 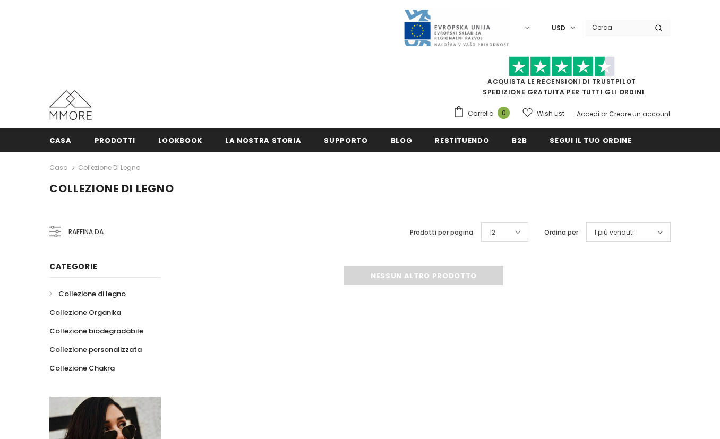 What do you see at coordinates (492, 232) in the screenshot?
I see `span: 12` at bounding box center [492, 232].